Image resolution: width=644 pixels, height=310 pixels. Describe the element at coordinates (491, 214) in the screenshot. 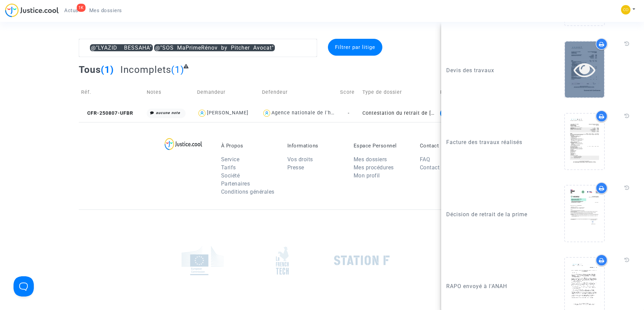

I see `p: Décision de retrait de la prime` at that location.